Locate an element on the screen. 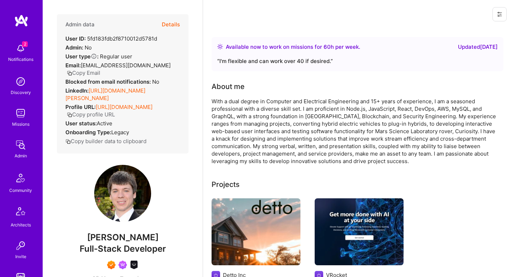 The width and height of the screenshot is (512, 277). div: With a dual degree in Computer and Electrical Engineering and 15+ years of experience, I am a sea... is located at coordinates (354, 131).